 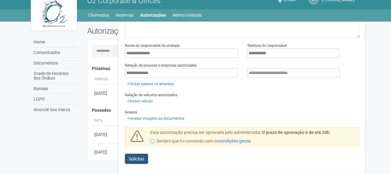 What do you see at coordinates (125, 15) in the screenshot?
I see `a: Reservas` at bounding box center [125, 15].